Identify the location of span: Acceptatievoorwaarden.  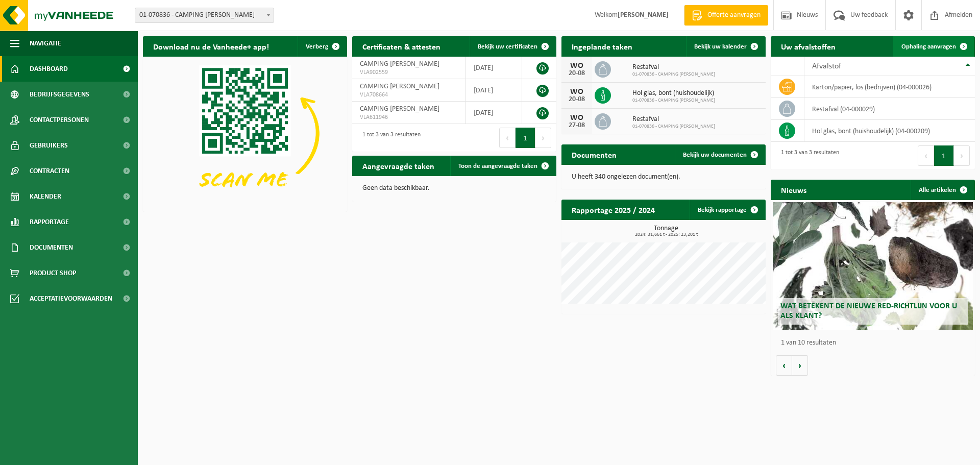
(71, 298).